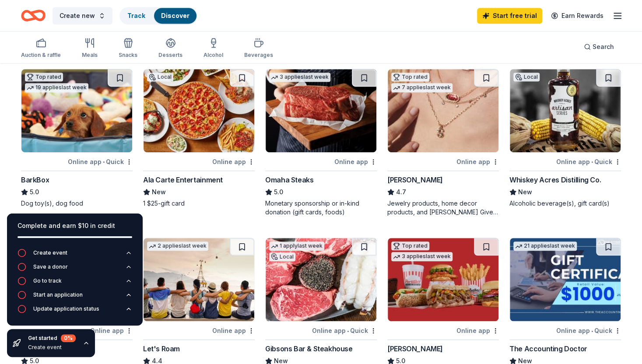 This screenshot has width=642, height=364. I want to click on div: 21 applies last week, so click(544, 246).